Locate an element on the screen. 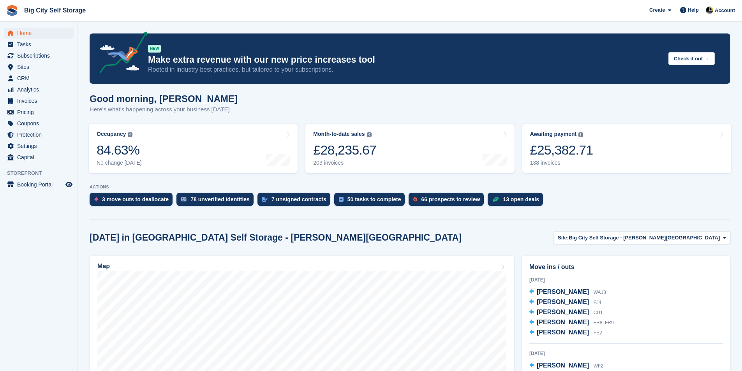 The image size is (742, 371). img: prospect-51fa495bee0391a8d652442698ab0144808aea92771e9ea1ae160a38d050c398.svg is located at coordinates (415, 199).